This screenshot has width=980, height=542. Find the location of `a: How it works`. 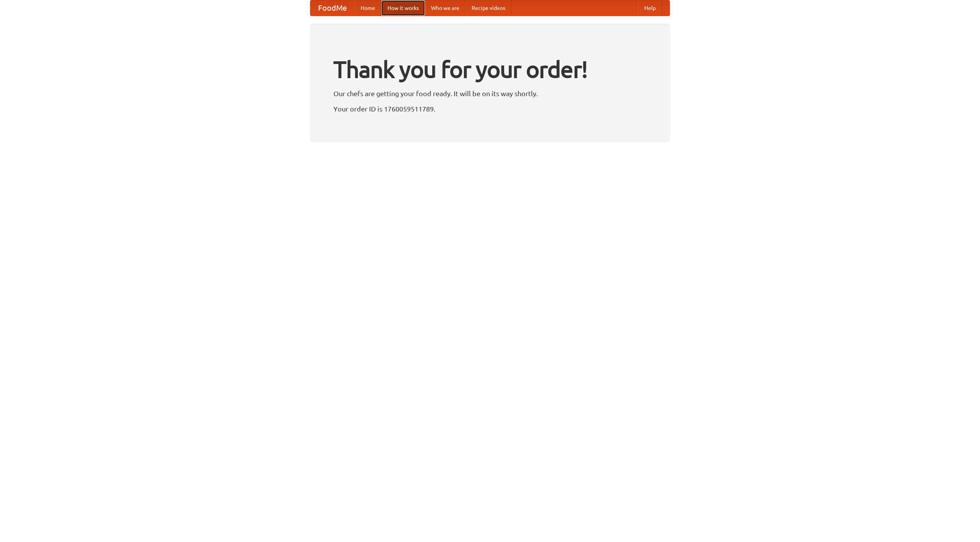

a: How it works is located at coordinates (403, 8).